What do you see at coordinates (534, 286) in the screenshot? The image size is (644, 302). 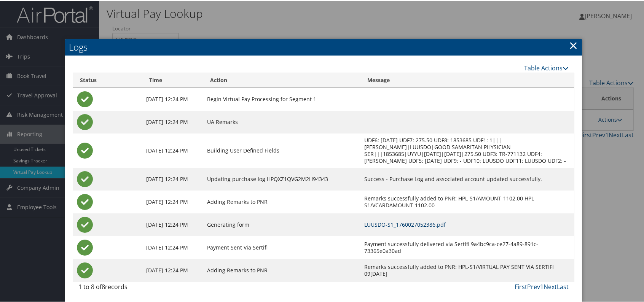 I see `a: Prev` at bounding box center [534, 286].